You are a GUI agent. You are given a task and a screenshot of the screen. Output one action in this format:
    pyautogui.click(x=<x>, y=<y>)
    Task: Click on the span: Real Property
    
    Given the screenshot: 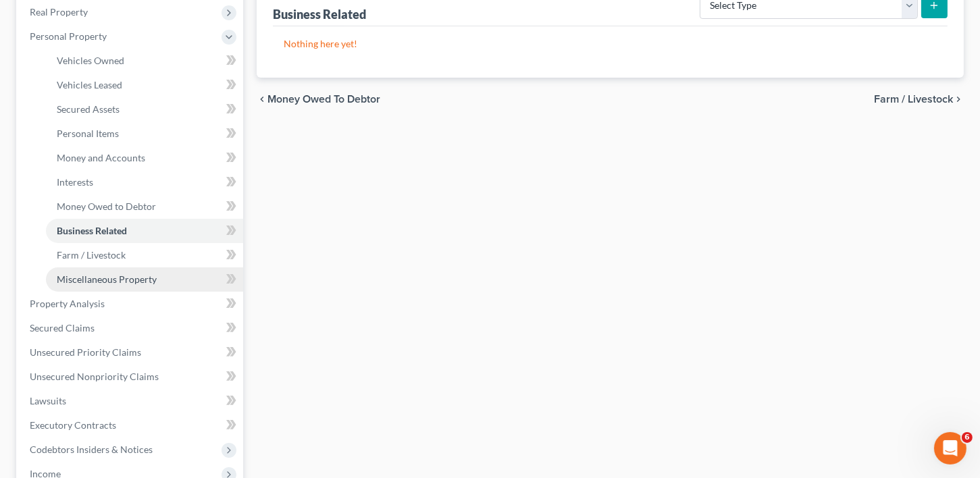 What is the action you would take?
    pyautogui.click(x=58, y=12)
    